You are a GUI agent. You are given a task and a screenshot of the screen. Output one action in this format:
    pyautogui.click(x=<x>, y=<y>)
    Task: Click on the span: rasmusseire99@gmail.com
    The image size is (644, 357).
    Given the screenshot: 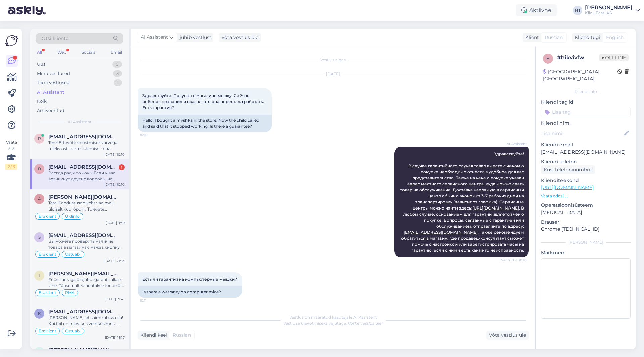 What is the action you would take?
    pyautogui.click(x=83, y=137)
    